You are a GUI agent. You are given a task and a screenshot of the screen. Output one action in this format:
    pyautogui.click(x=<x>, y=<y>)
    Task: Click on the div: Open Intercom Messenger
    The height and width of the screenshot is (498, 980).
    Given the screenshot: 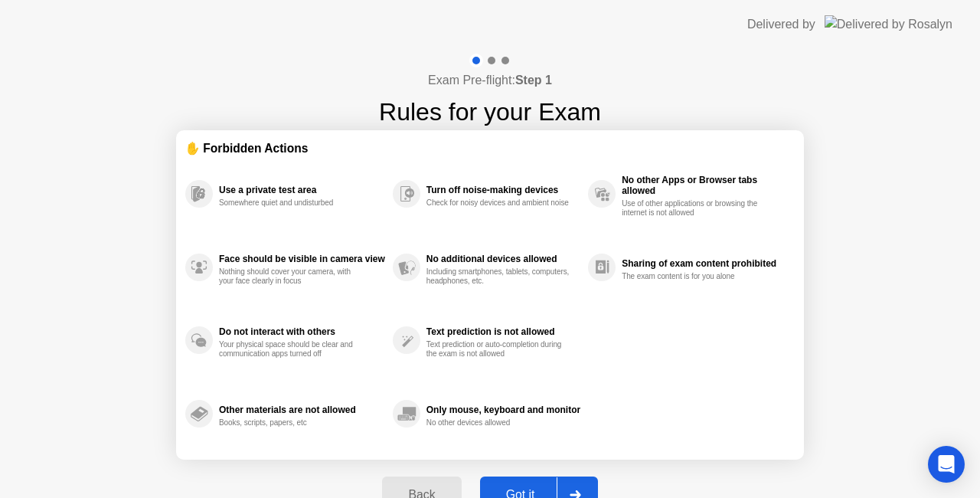 What is the action you would take?
    pyautogui.click(x=946, y=464)
    